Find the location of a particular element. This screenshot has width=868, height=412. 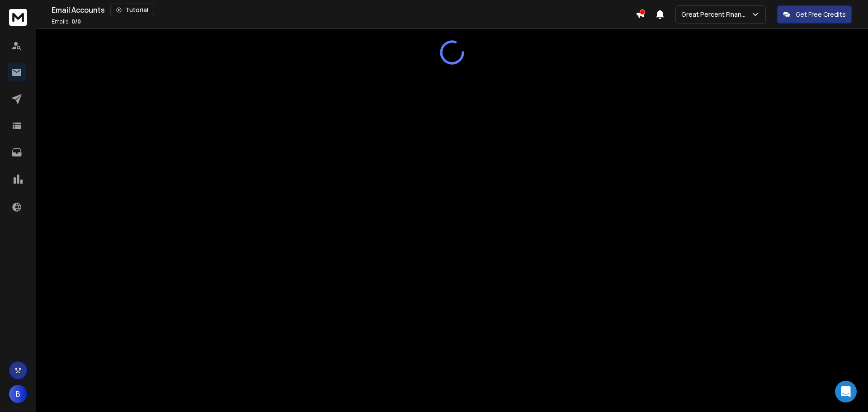

p: Emails : is located at coordinates (66, 22).